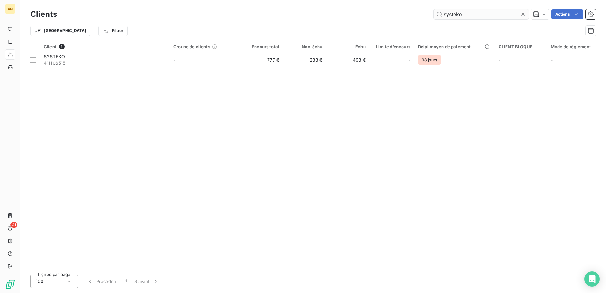 This screenshot has width=606, height=293. What do you see at coordinates (592, 279) in the screenshot?
I see `div: Open Intercom Messenger` at bounding box center [592, 279].